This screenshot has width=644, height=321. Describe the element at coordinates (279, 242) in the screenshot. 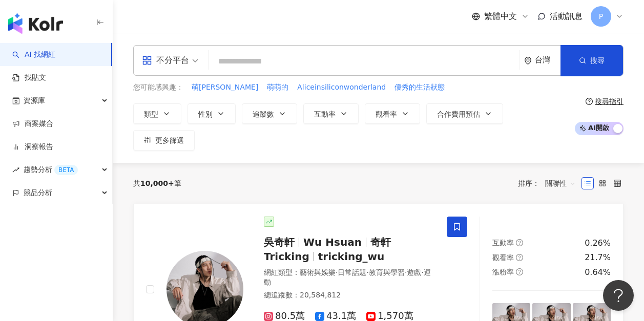

I see `span: 吳奇軒` at that location.